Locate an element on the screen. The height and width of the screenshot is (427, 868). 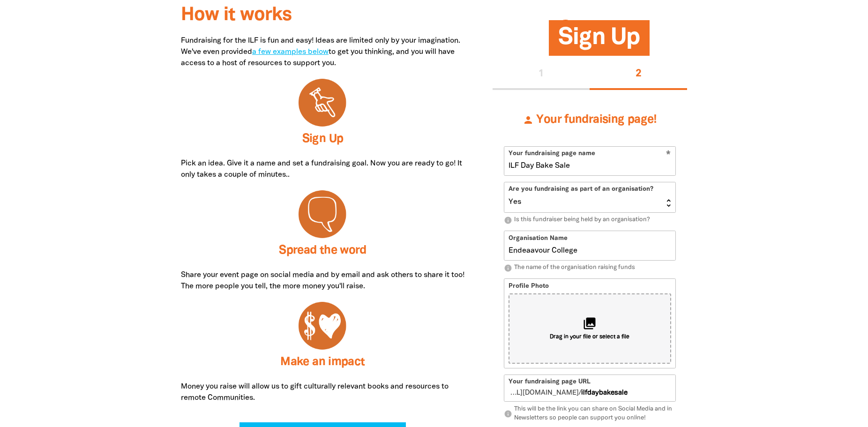
p: Share your event page on social media and by email and ask others to share it too! The more peopl... is located at coordinates (322, 281).